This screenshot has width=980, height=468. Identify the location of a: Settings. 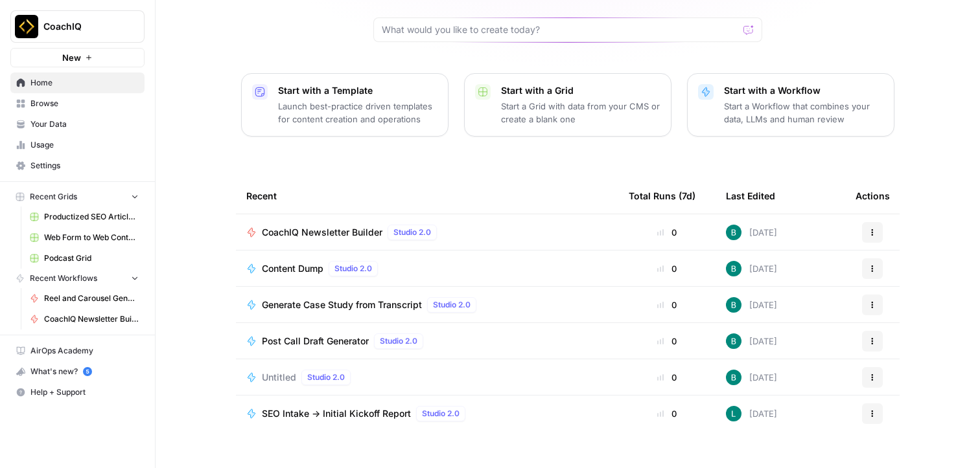
(77, 166).